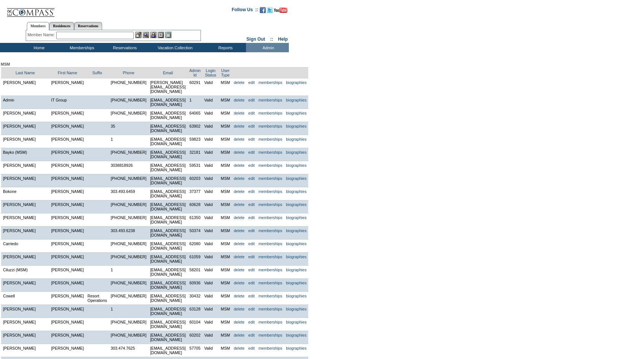 This screenshot has height=359, width=644. Describe the element at coordinates (195, 219) in the screenshot. I see `td: 61350` at that location.